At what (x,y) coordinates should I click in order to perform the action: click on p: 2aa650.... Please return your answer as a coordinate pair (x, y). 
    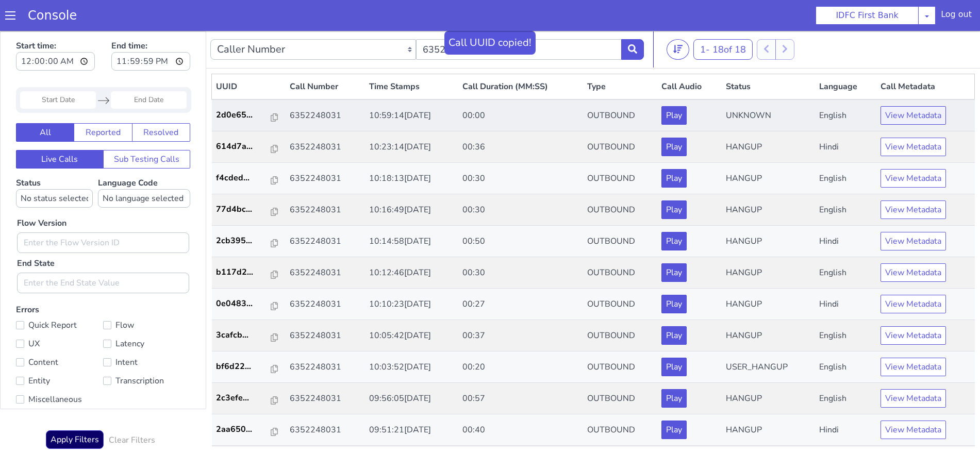
    Looking at the image, I should click on (243, 398).